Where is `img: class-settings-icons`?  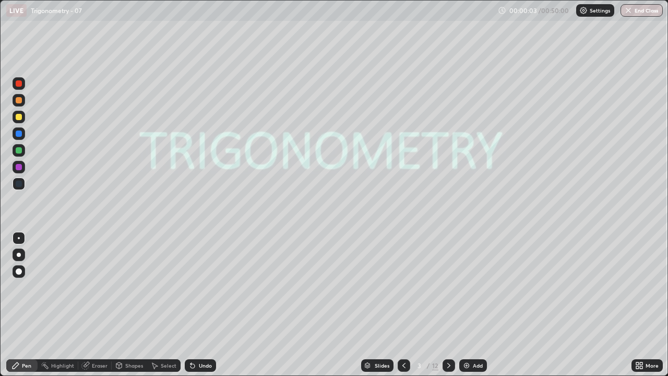 img: class-settings-icons is located at coordinates (583, 10).